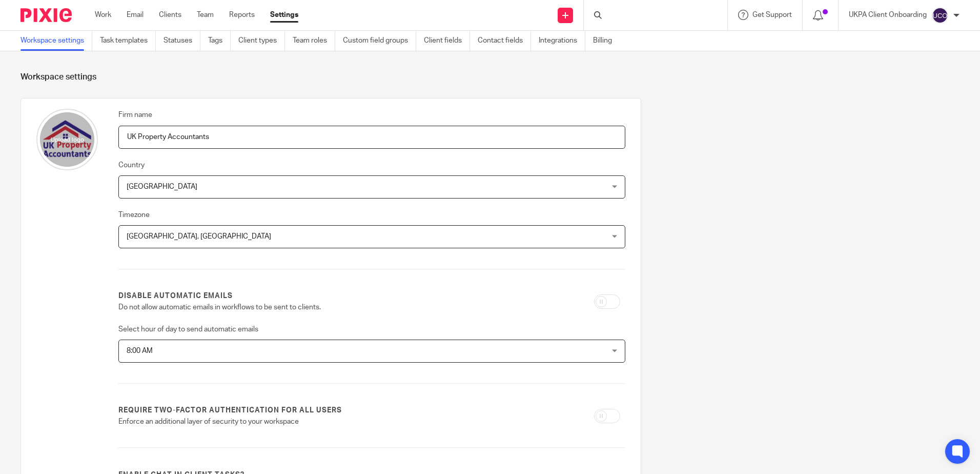 This screenshot has height=474, width=980. I want to click on a: Workspace settings, so click(56, 40).